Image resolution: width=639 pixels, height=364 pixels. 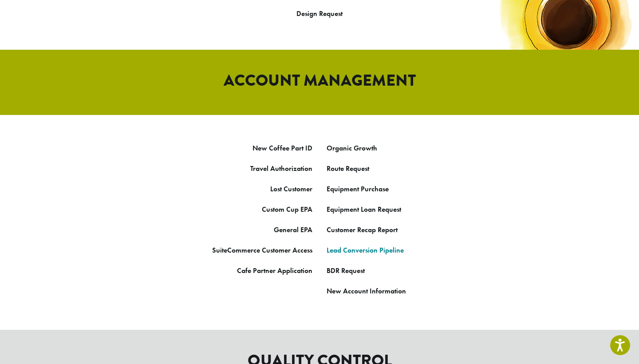 What do you see at coordinates (362, 229) in the screenshot?
I see `a: Customer Recap Report` at bounding box center [362, 229].